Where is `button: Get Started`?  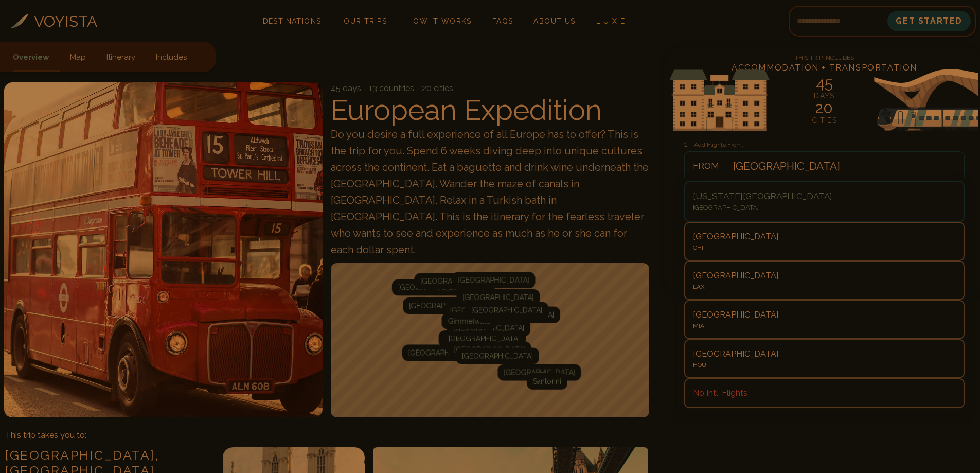
button: Get Started is located at coordinates (929, 21).